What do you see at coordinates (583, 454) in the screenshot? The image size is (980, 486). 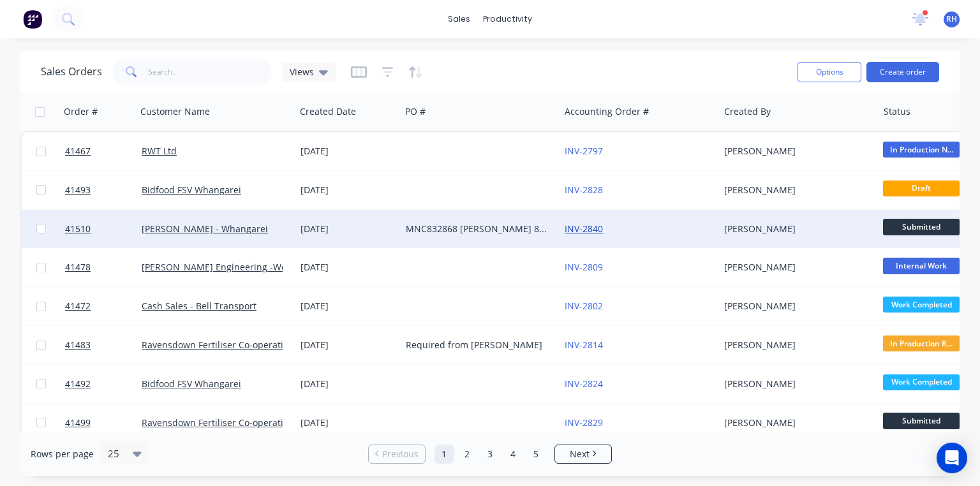 I see `a: Next page` at bounding box center [583, 454].